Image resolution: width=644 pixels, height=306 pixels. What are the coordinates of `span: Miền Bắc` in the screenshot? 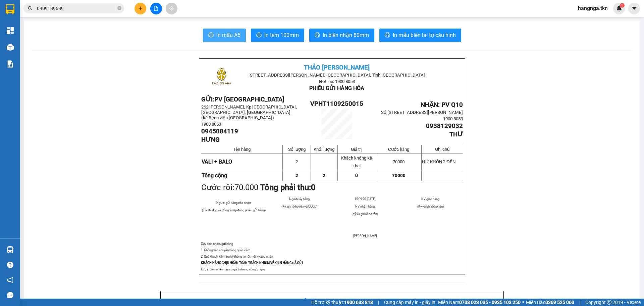 It's located at (550, 302).